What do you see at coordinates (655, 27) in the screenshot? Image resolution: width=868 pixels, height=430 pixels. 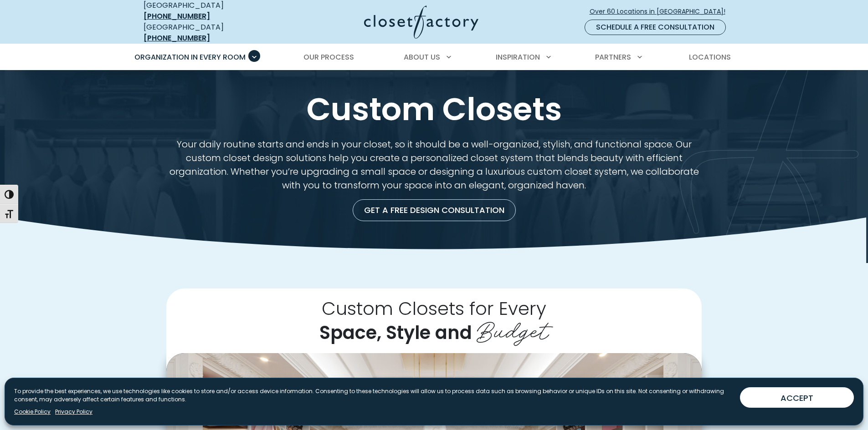 I see `a: Schedule a Free Consultation` at bounding box center [655, 27].